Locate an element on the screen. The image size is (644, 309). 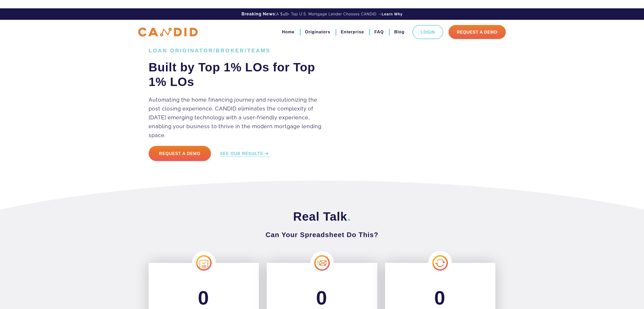
a: Login is located at coordinates (428, 32).